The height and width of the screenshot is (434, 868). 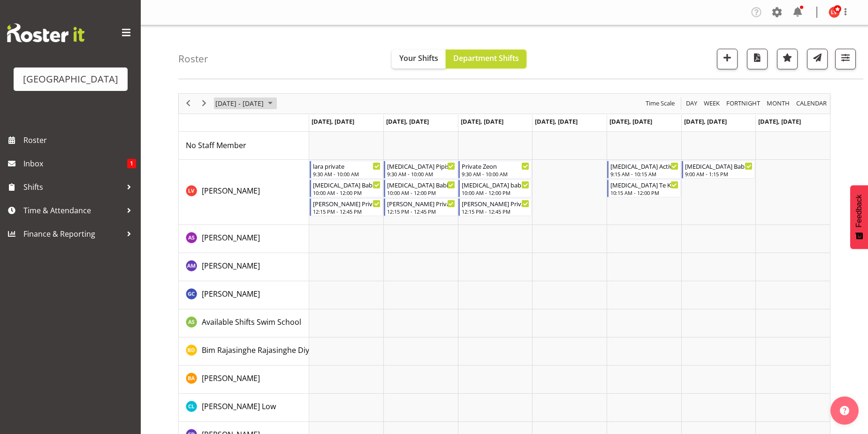 What do you see at coordinates (347, 166) in the screenshot?
I see `div: lara private` at bounding box center [347, 166].